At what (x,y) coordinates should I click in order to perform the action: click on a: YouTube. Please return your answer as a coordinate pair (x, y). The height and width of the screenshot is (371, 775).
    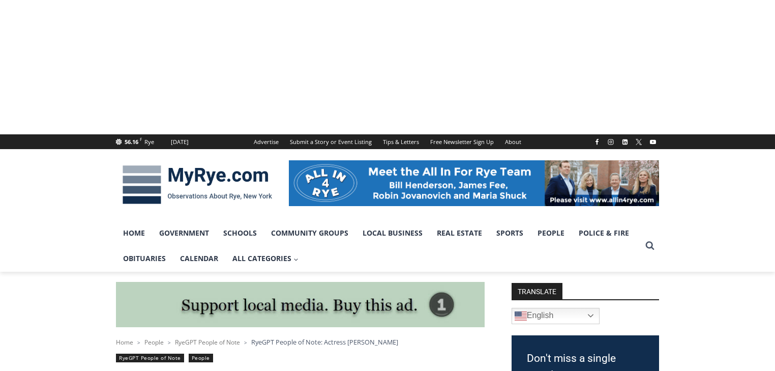
    Looking at the image, I should click on (653, 142).